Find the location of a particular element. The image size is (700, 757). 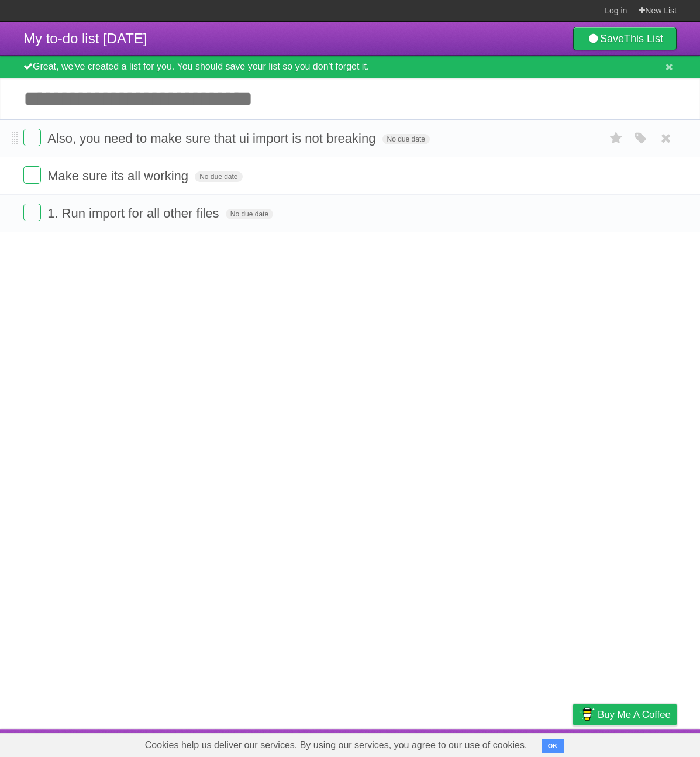

a: About is located at coordinates (430, 743).